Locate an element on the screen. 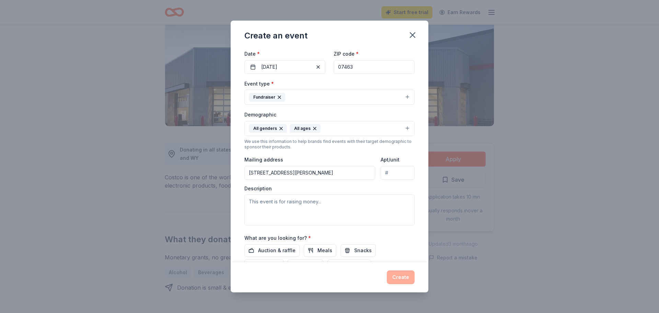 The image size is (659, 313). label: Demographic is located at coordinates (260, 115).